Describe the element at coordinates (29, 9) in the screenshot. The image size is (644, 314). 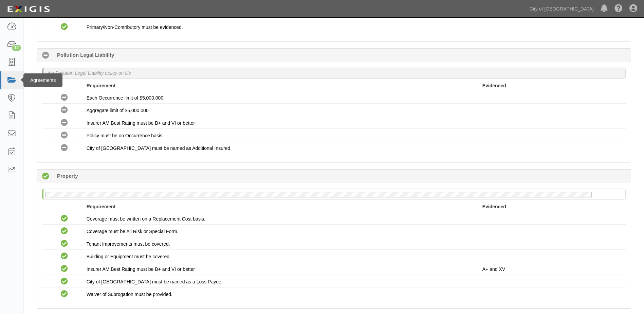
I see `img: logo-5460c22ac91f19d4615b14bd174203de0afe785f0fc80cf4dbbc73dc1793850b.png` at that location.